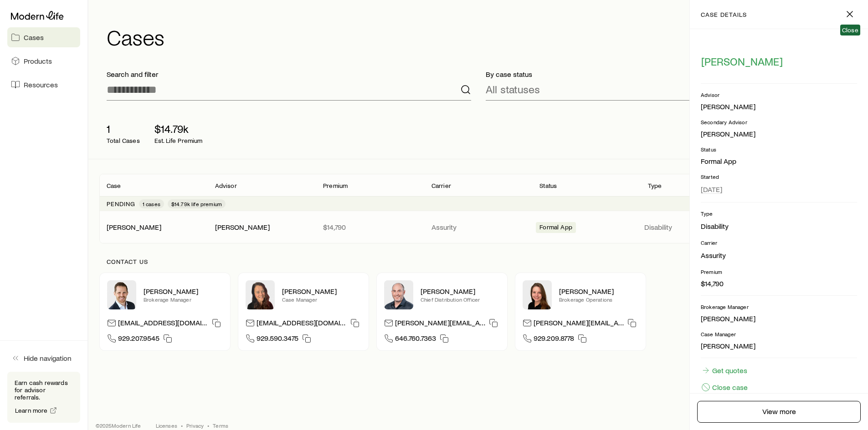 This screenshot has width=868, height=430. I want to click on span: Products, so click(38, 61).